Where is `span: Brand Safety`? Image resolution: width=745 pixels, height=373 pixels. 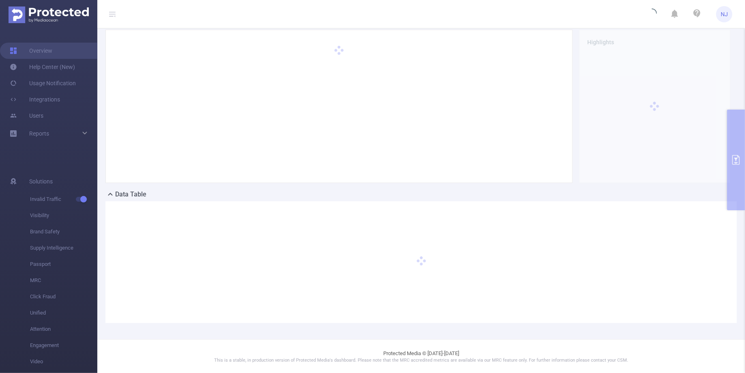
span: Brand Safety is located at coordinates (64, 232).